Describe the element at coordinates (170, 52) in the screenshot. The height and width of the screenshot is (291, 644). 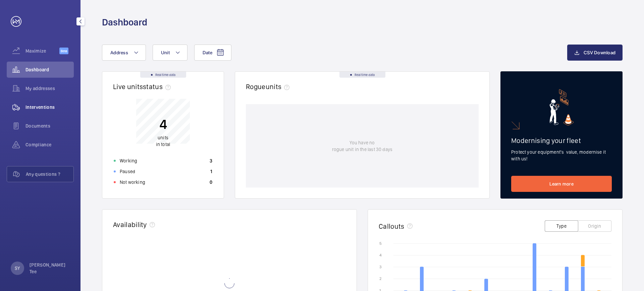
I see `button: Unit` at that location.